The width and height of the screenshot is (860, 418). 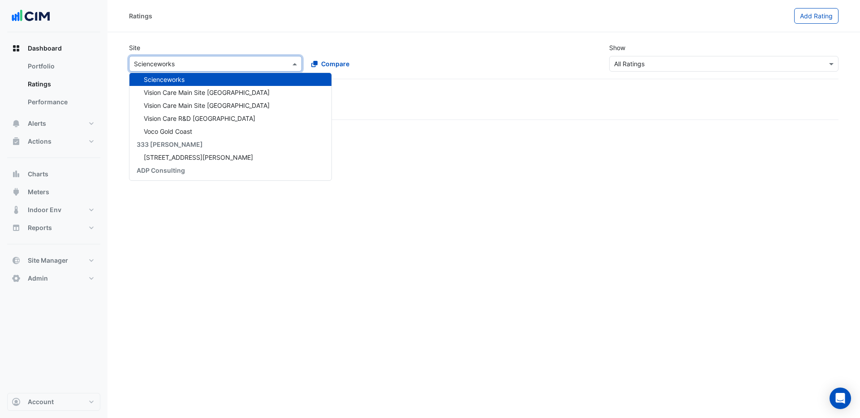 I want to click on div: Dashboard, so click(x=54, y=86).